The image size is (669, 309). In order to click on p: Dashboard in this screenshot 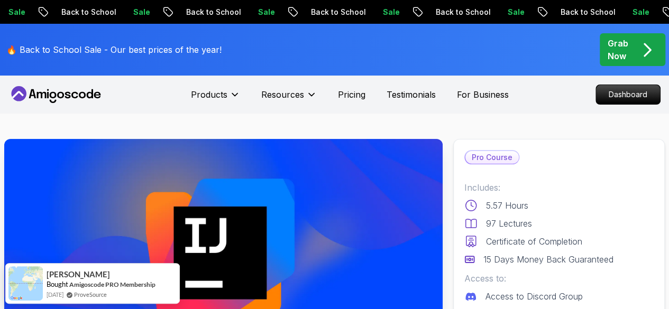, I will do `click(628, 95)`.